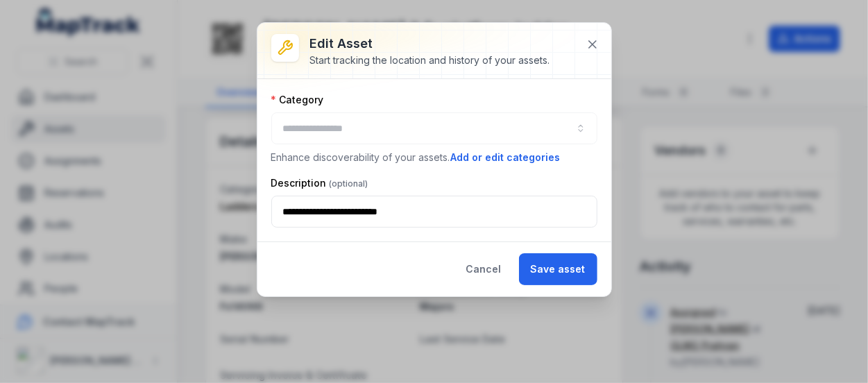 Image resolution: width=868 pixels, height=383 pixels. I want to click on div: Start tracking the location and history of your assets., so click(430, 60).